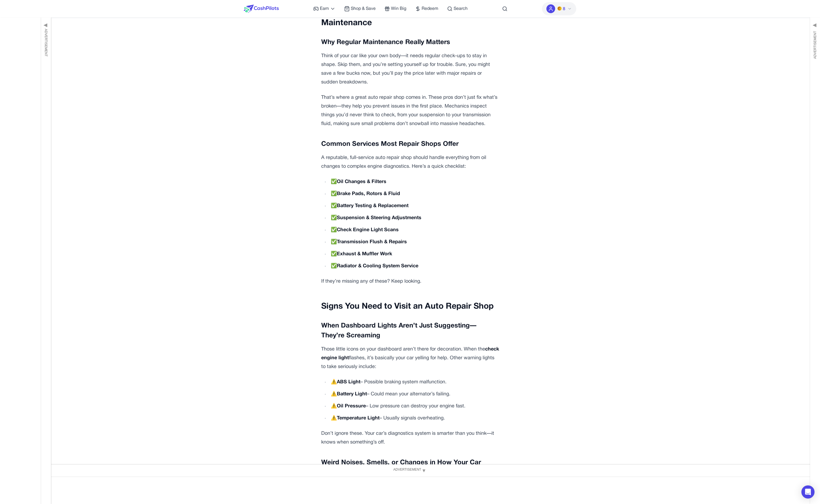 Image resolution: width=820 pixels, height=504 pixels. Describe the element at coordinates (368, 230) in the screenshot. I see `strong: Check Engine Light Scans` at that location.